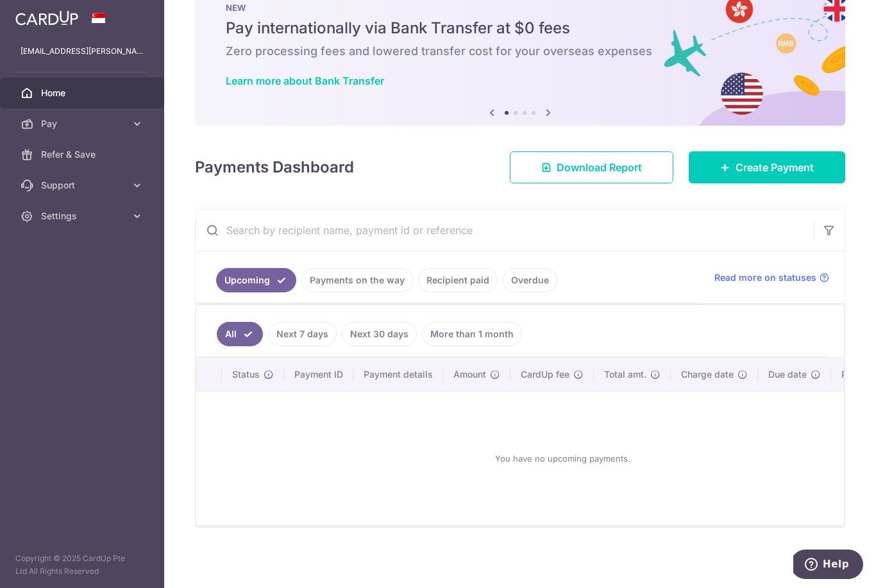  Describe the element at coordinates (625, 374) in the screenshot. I see `span: Total amt.` at that location.